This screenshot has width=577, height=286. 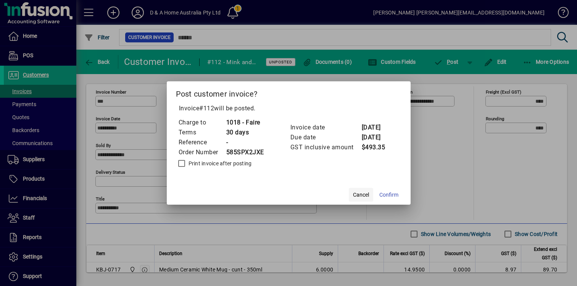 I want to click on h2: Post customer invoice?, so click(x=288, y=92).